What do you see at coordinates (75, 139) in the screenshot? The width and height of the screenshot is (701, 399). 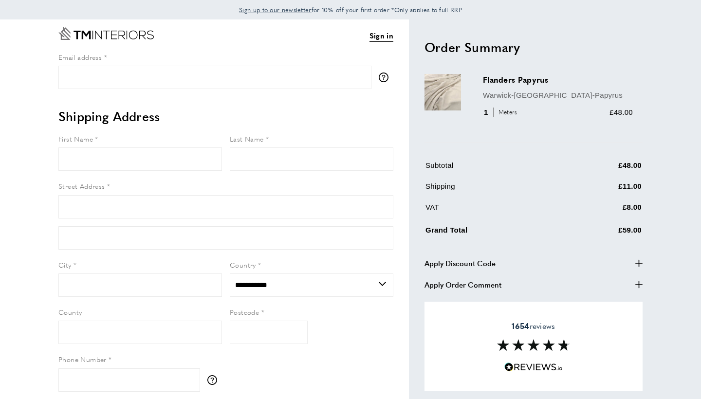 I see `span: First Name` at bounding box center [75, 139].